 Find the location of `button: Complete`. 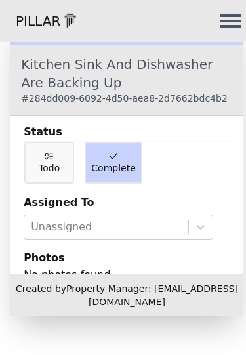

button: Complete is located at coordinates (113, 163).